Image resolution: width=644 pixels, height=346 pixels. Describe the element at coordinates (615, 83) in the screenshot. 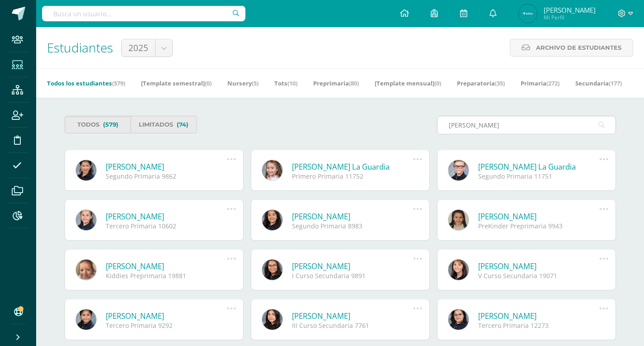

I see `span: (177)` at that location.